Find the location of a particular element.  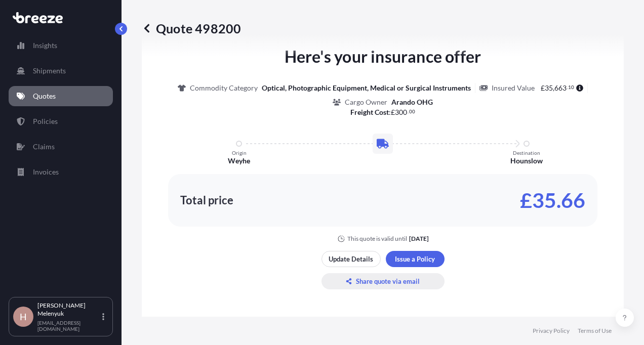

p: Here's your insurance offer is located at coordinates (383, 57).